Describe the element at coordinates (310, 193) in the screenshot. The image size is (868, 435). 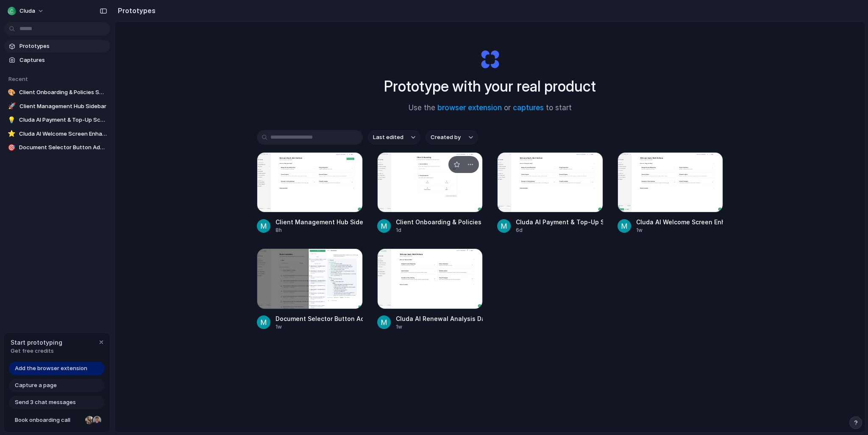
I see `a: Client Management Hub SidebarClient Management Hub Sidebar8h` at that location.